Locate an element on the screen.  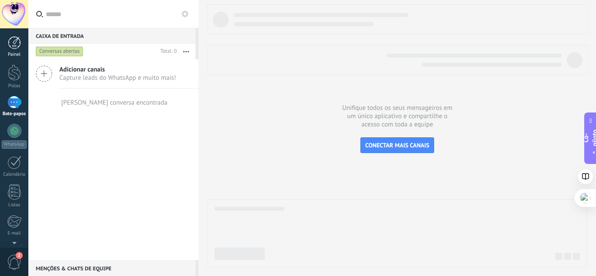
font: versão is located at coordinates (32, 17).